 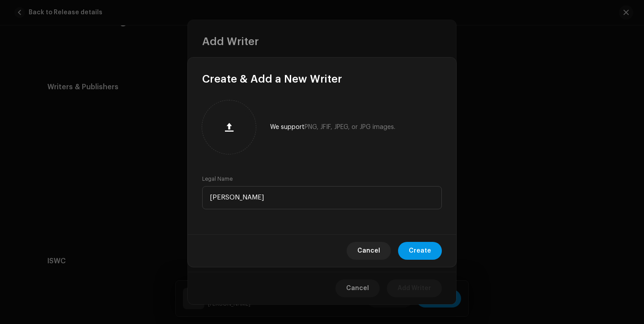 I want to click on div: We support, so click(x=333, y=128).